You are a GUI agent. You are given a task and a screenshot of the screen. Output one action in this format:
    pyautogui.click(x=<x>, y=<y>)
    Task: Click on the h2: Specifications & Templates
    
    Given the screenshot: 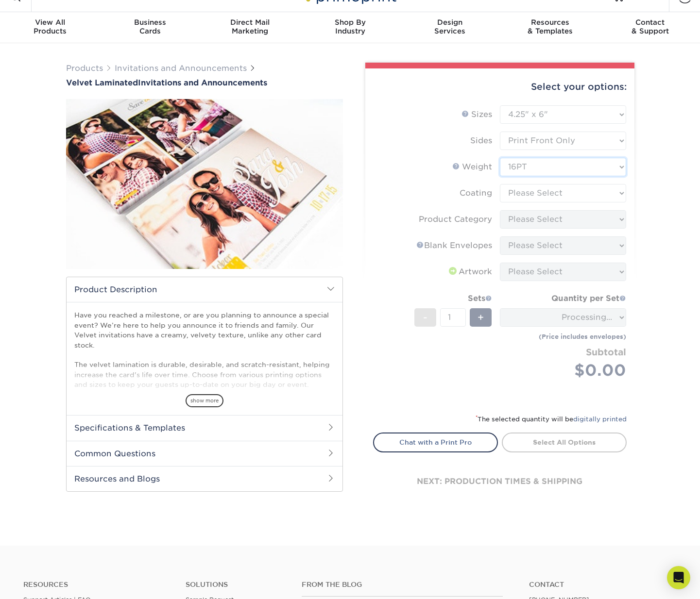 What is the action you would take?
    pyautogui.click(x=205, y=428)
    